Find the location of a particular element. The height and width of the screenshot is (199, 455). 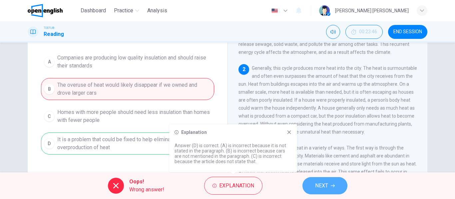

div: Hide is located at coordinates (364, 32).